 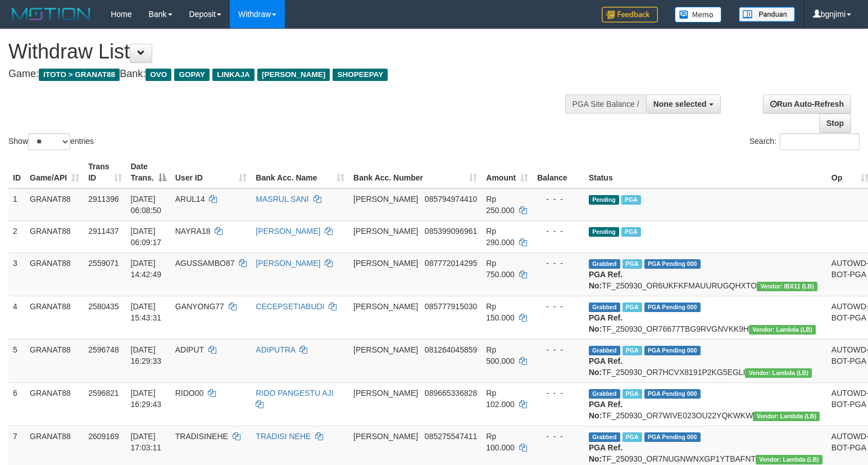 What do you see at coordinates (606, 104) in the screenshot?
I see `div: PGA Site Balance /` at bounding box center [606, 104].